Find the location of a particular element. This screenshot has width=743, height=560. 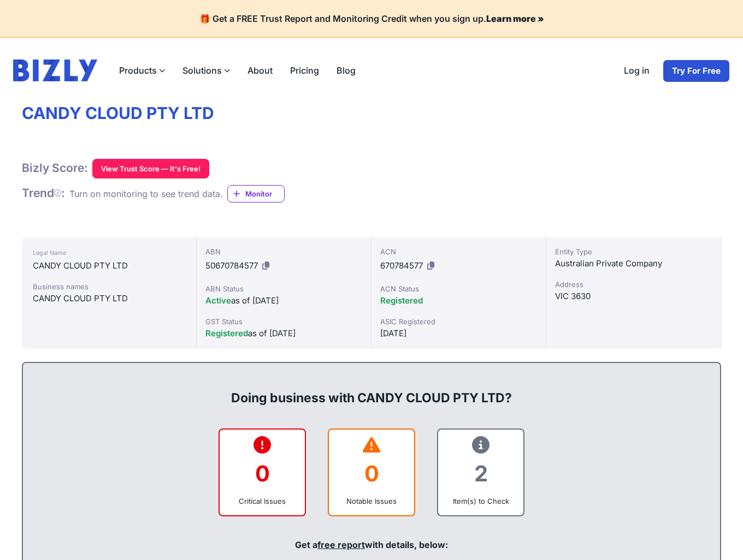

a: Blog is located at coordinates (346, 70).